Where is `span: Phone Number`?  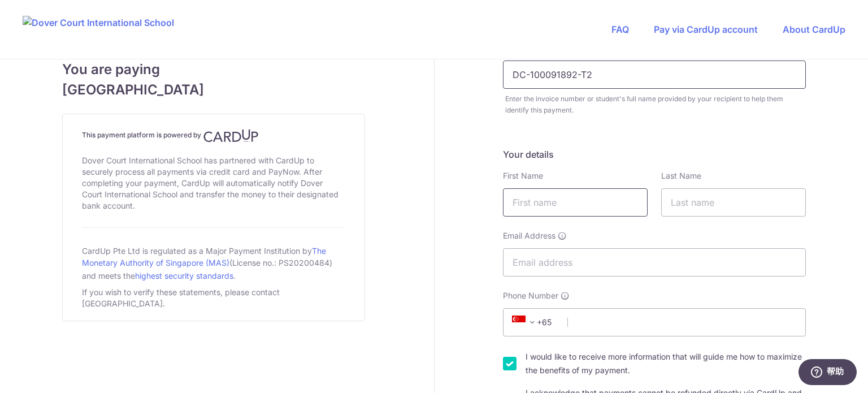 span: Phone Number is located at coordinates (531, 295).